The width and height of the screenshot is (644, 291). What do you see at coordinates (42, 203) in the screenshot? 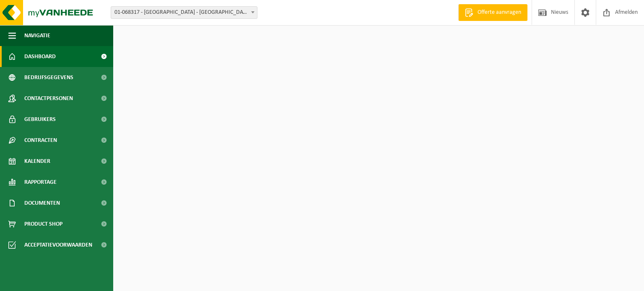
I see `span: Documenten` at bounding box center [42, 203].